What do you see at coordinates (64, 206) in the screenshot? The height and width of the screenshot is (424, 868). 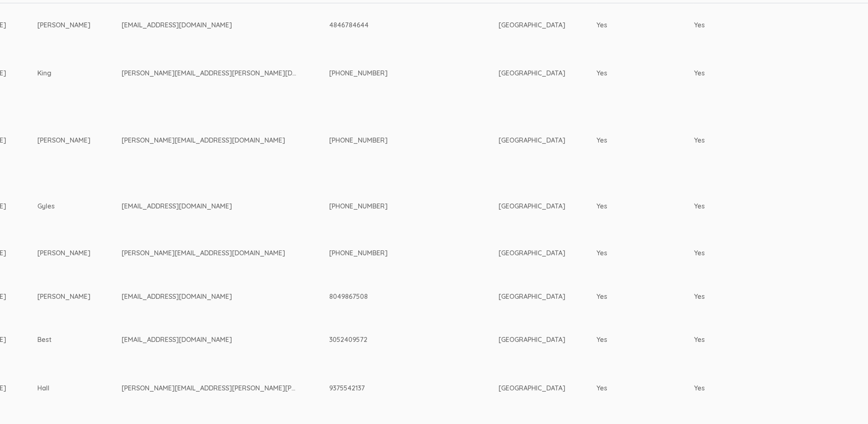 I see `div: Gyles` at bounding box center [64, 206].